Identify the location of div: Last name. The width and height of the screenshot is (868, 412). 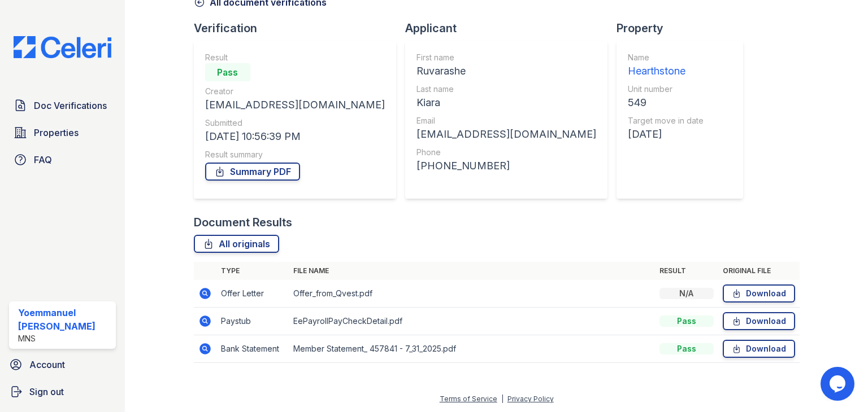
(506, 89).